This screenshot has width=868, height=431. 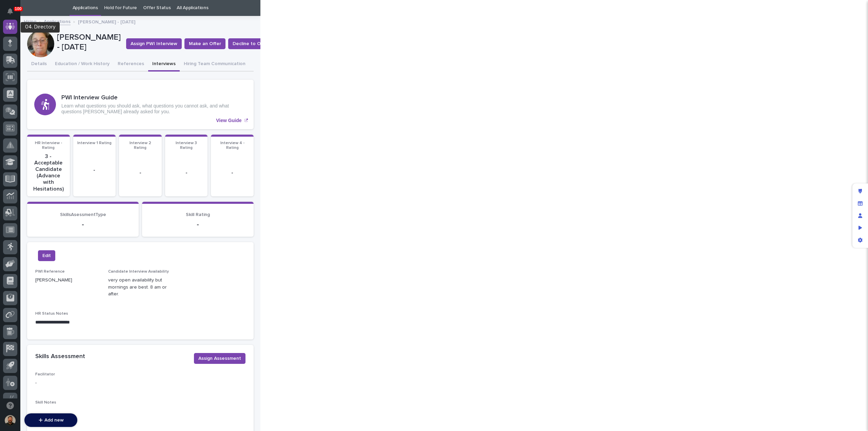 What do you see at coordinates (47, 255) in the screenshot?
I see `span: Edit` at bounding box center [47, 255].